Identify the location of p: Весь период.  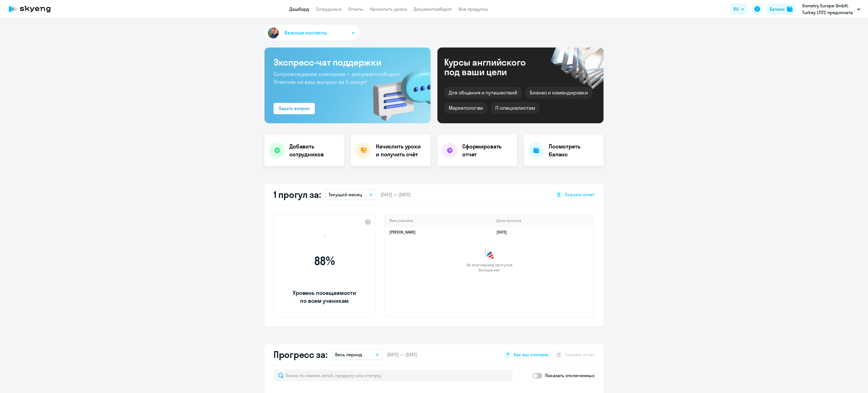
(348, 355).